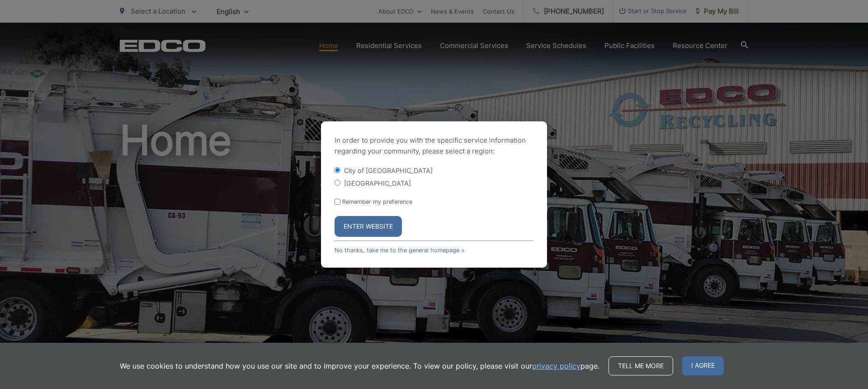  I want to click on p: We use cookies to understand how you use our site and to improve your experience. To view our pol..., so click(359, 366).